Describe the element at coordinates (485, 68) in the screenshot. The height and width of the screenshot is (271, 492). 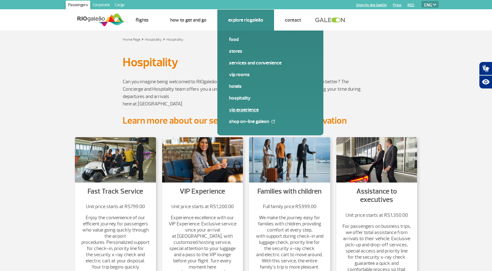
I see `button: Abrir tradutor de língua de sinais.` at that location.